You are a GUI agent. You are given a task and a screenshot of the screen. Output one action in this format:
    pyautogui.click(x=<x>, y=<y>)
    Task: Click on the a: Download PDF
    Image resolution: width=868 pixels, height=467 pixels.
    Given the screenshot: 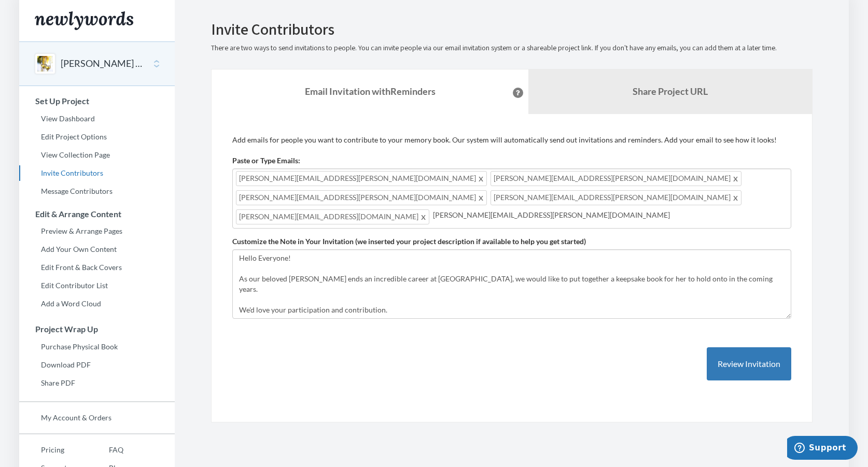 What is the action you would take?
    pyautogui.click(x=97, y=365)
    